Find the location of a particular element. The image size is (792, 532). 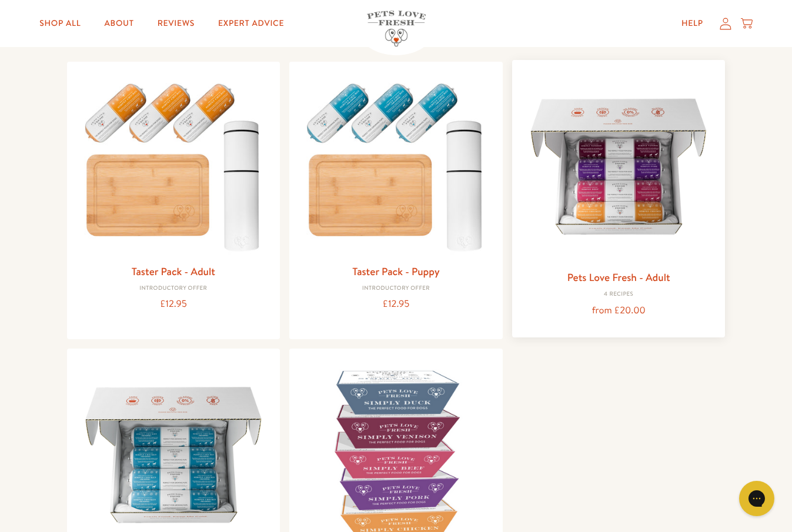

a: Help is located at coordinates (692, 24).